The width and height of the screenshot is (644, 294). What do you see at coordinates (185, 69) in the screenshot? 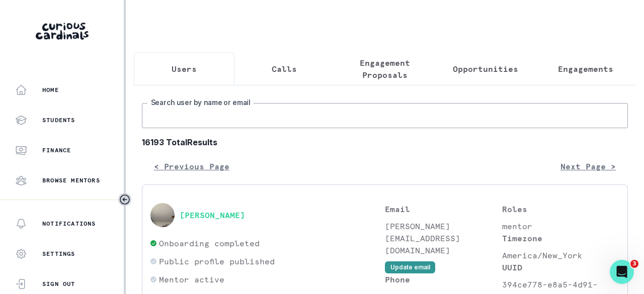
I see `p: Users` at bounding box center [185, 69].